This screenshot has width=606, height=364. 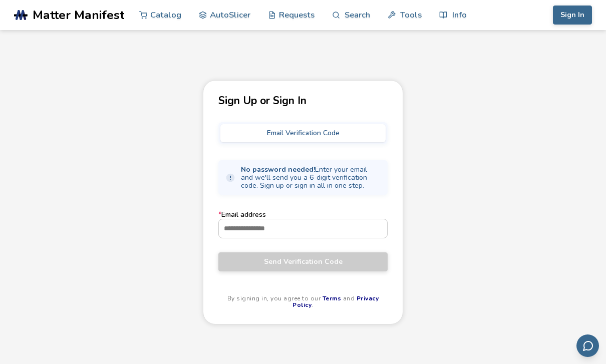 What do you see at coordinates (335, 302) in the screenshot?
I see `a: Privacy Policy` at bounding box center [335, 302].